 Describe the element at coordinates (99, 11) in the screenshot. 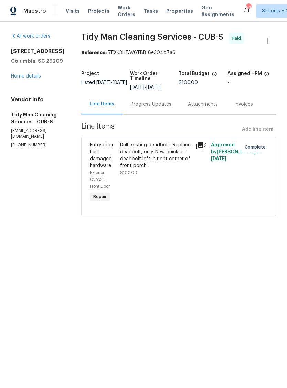

I see `span: Projects` at that location.